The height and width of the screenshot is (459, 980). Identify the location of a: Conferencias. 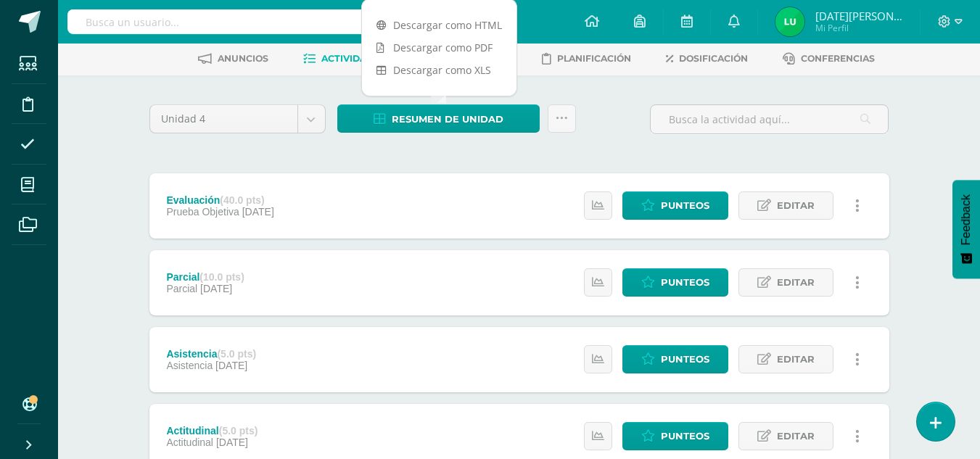
(828, 59).